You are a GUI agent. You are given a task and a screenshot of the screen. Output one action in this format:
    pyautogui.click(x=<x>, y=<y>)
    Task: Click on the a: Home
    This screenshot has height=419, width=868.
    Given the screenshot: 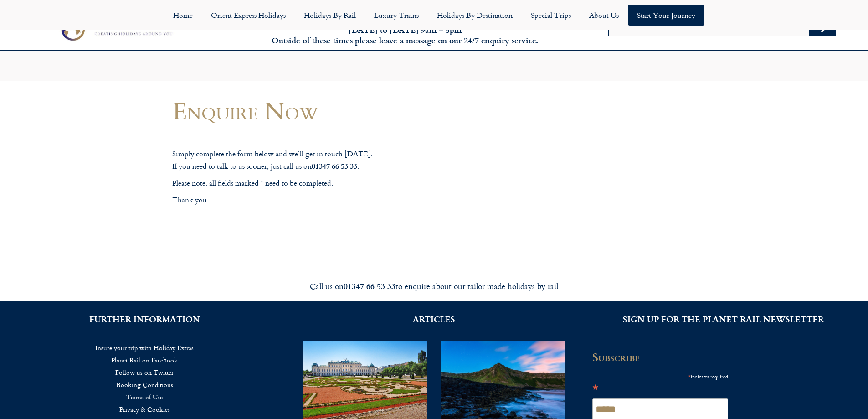 What is the action you would take?
    pyautogui.click(x=182, y=15)
    